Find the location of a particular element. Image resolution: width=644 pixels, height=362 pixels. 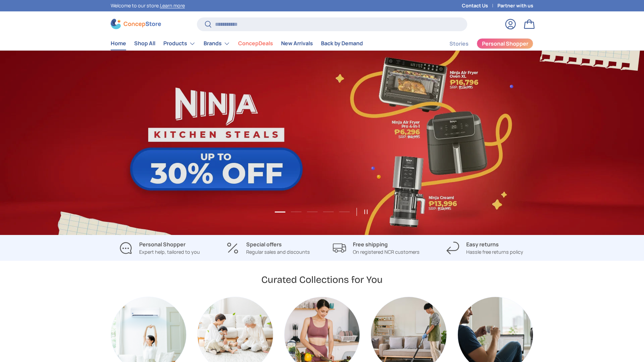

a: Free shipping On registered NCR customers is located at coordinates (376, 248).